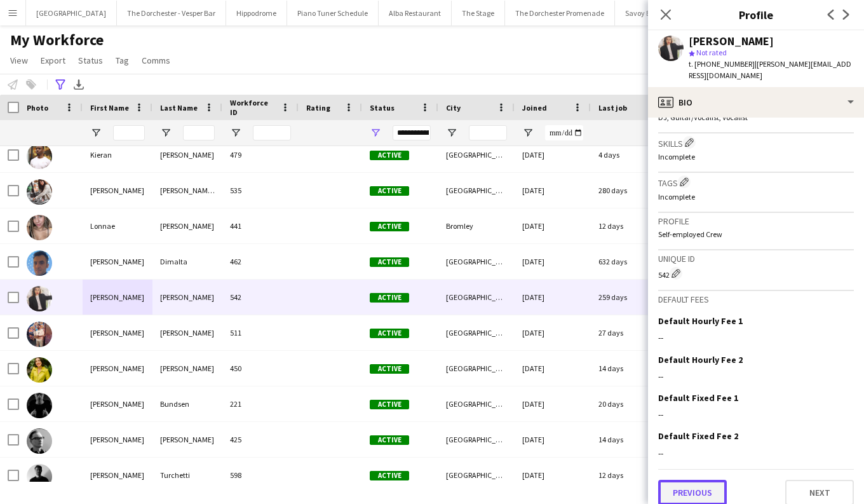 The image size is (864, 504). What do you see at coordinates (188, 261) in the screenshot?
I see `div: Dimalta` at bounding box center [188, 261].